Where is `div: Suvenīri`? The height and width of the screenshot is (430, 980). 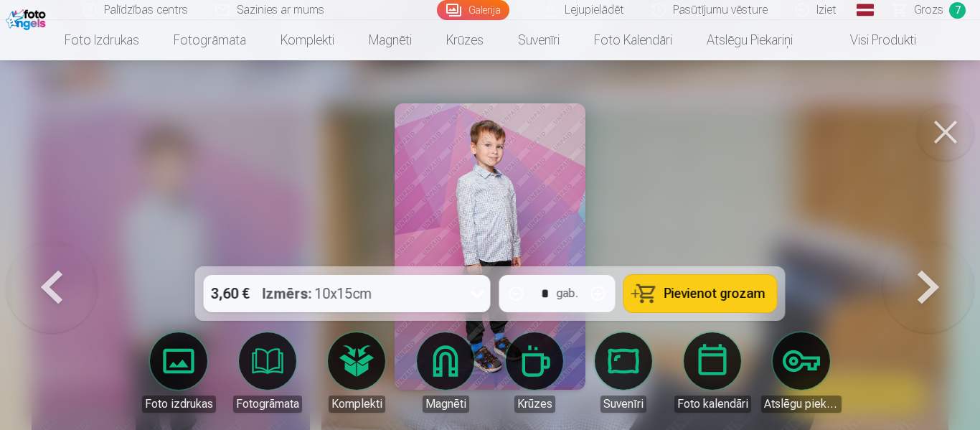
div: Suvenīri is located at coordinates (623, 404).